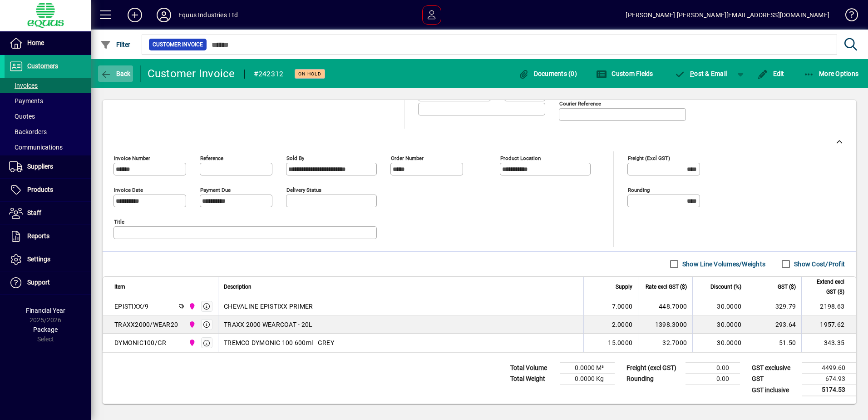 This screenshot has width=868, height=420. What do you see at coordinates (132, 158) in the screenshot?
I see `mat-label: Invoice number` at bounding box center [132, 158].